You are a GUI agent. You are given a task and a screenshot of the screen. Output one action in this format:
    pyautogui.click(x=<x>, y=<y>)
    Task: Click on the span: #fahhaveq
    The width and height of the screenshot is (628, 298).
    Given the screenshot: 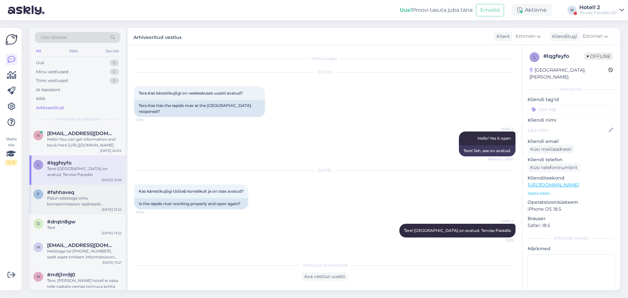 What is the action you would take?
    pyautogui.click(x=61, y=192)
    